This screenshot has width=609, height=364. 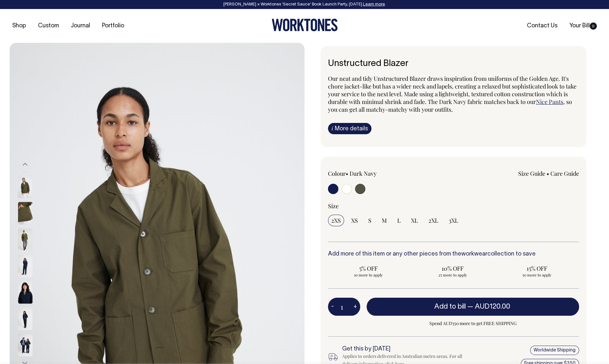 What do you see at coordinates (453, 64) in the screenshot?
I see `h1: Unstructured Blazer` at bounding box center [453, 64].